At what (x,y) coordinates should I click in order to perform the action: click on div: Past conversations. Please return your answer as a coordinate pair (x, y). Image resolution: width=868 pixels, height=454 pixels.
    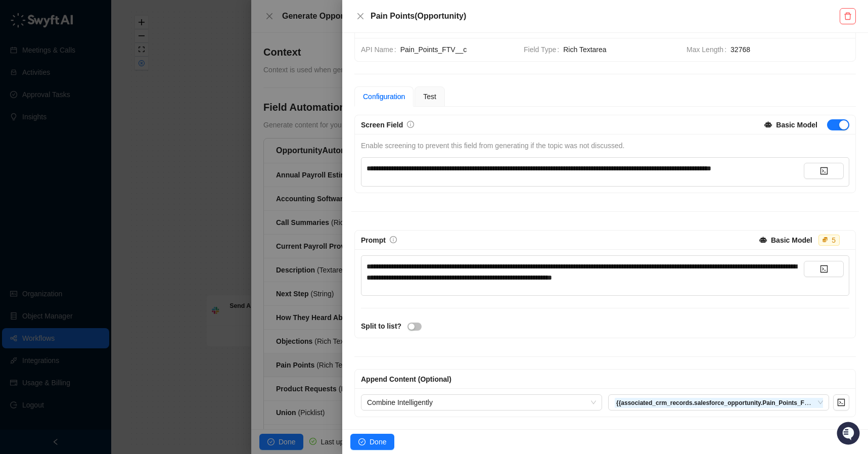
    Looking at the image, I should click on (39, 130).